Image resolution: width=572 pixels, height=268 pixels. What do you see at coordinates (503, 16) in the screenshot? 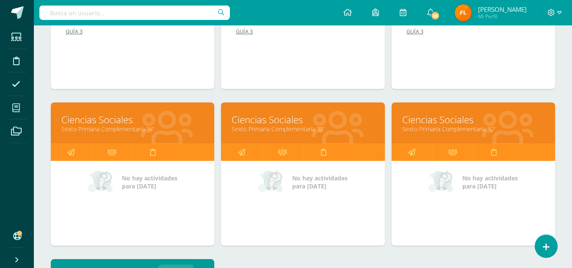
I see `span: Mi Perfil` at bounding box center [503, 16].